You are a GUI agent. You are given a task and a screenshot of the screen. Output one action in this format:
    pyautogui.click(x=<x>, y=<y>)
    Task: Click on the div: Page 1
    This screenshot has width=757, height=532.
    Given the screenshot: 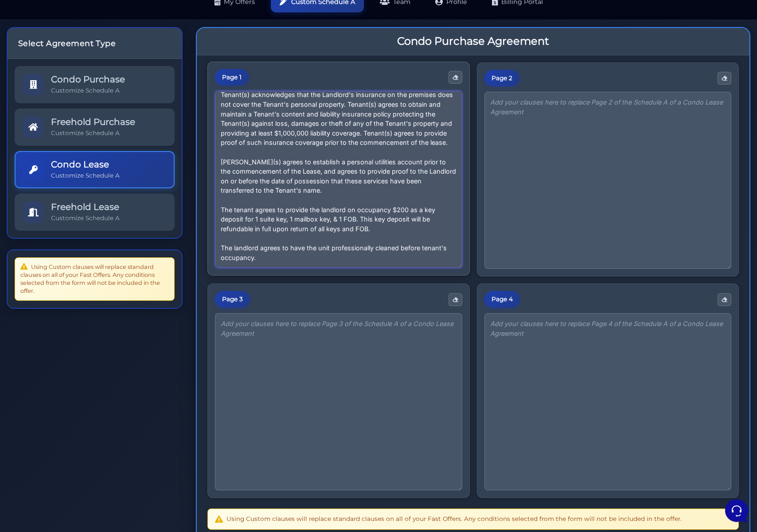 What is the action you would take?
    pyautogui.click(x=232, y=78)
    